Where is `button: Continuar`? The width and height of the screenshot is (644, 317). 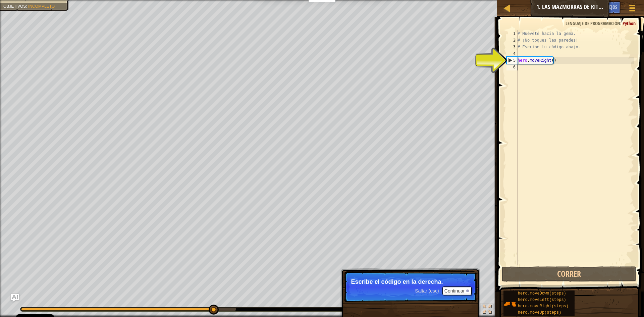
button: Continuar is located at coordinates (457, 291).